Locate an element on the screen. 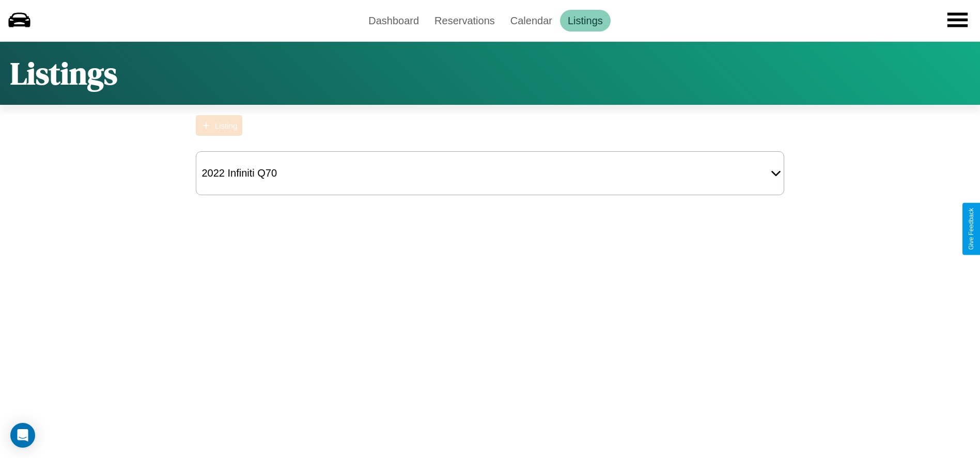  a: Listings is located at coordinates (586, 21).